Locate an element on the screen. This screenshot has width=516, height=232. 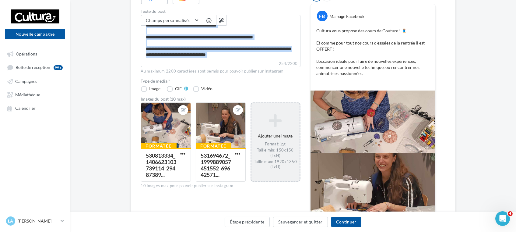
button: Continuer is located at coordinates (346, 222).